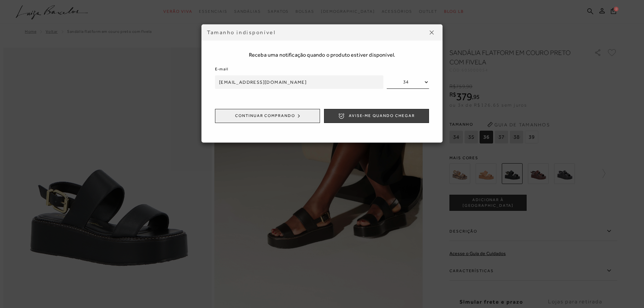  Describe the element at coordinates (299, 82) in the screenshot. I see `input: Informe seu e-mail` at that location.